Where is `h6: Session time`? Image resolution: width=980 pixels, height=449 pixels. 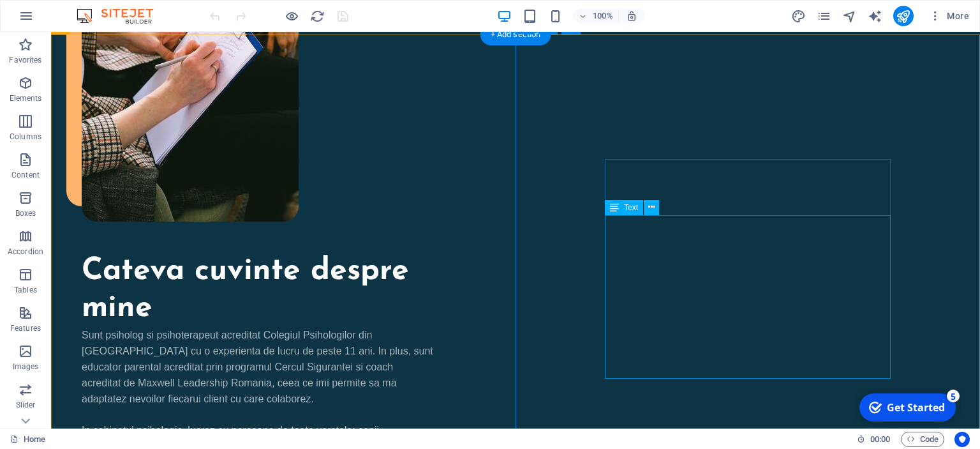
h6: Session time is located at coordinates (874, 439).